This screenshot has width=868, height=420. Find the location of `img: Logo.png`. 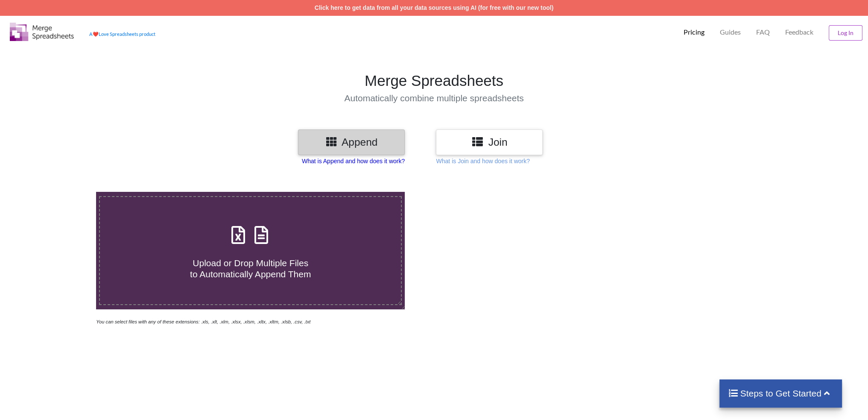

img: Logo.png is located at coordinates (42, 31).